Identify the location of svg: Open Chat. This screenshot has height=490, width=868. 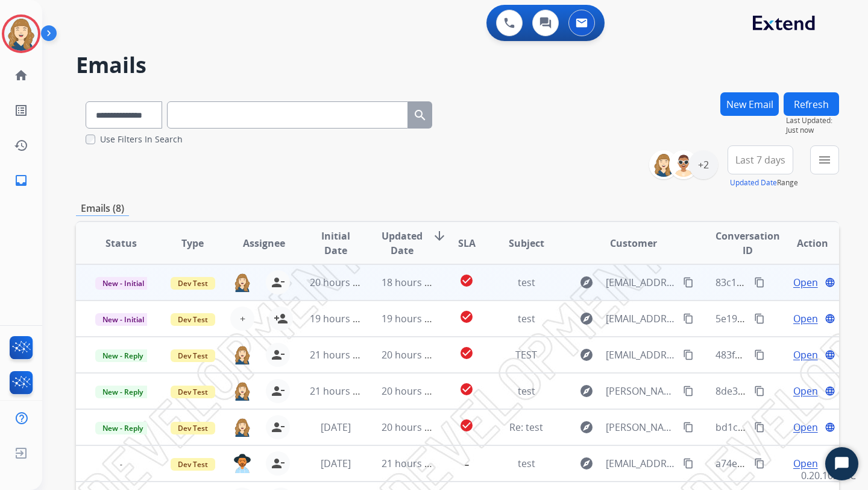
(842, 464).